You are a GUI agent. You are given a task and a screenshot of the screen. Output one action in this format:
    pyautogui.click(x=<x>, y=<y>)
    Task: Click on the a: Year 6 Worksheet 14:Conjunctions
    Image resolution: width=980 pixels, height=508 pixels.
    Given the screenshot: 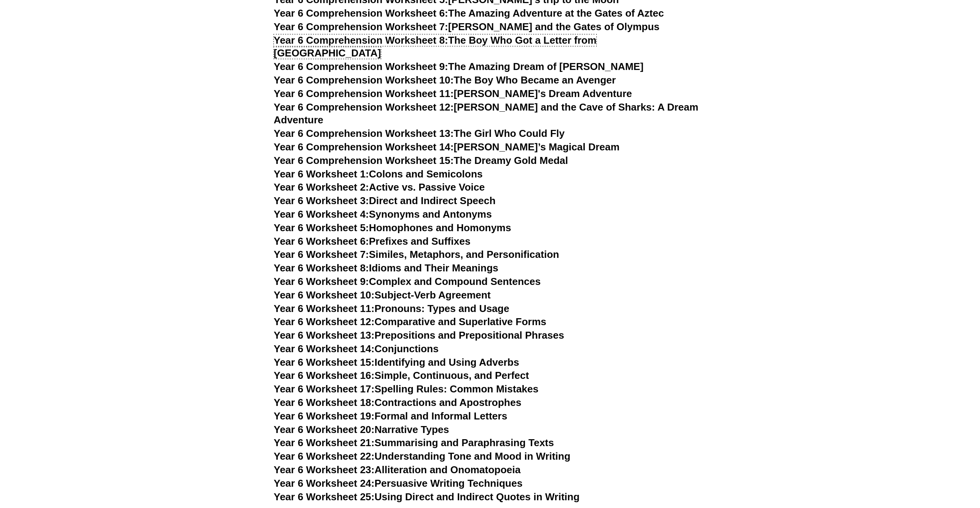 What is the action you would take?
    pyautogui.click(x=356, y=348)
    